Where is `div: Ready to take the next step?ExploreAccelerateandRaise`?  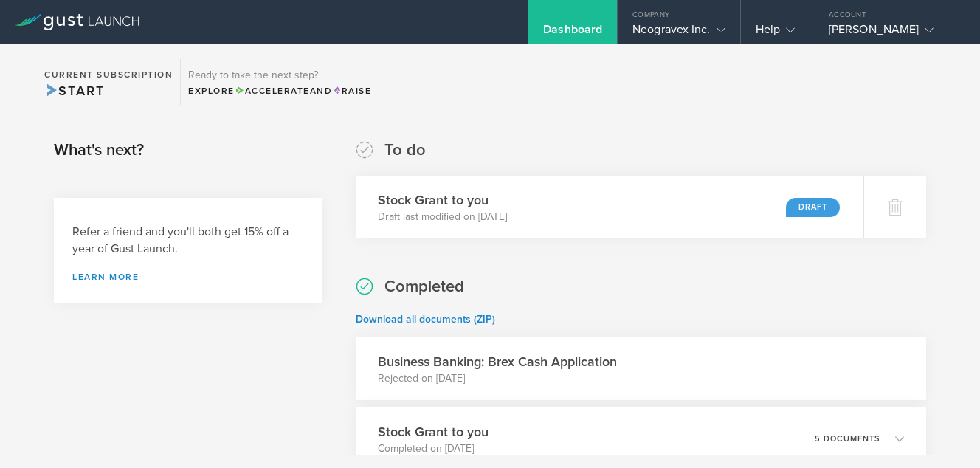
div: Ready to take the next step?ExploreAccelerateandRaise is located at coordinates (279, 82).